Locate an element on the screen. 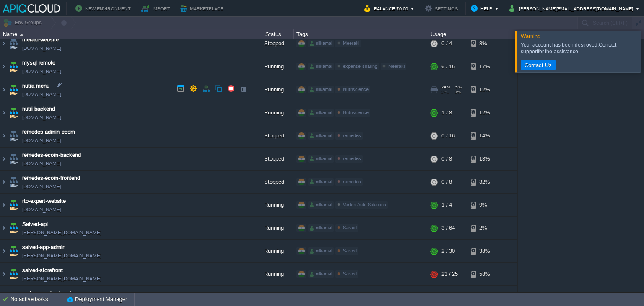  span: Warning is located at coordinates (530, 36).